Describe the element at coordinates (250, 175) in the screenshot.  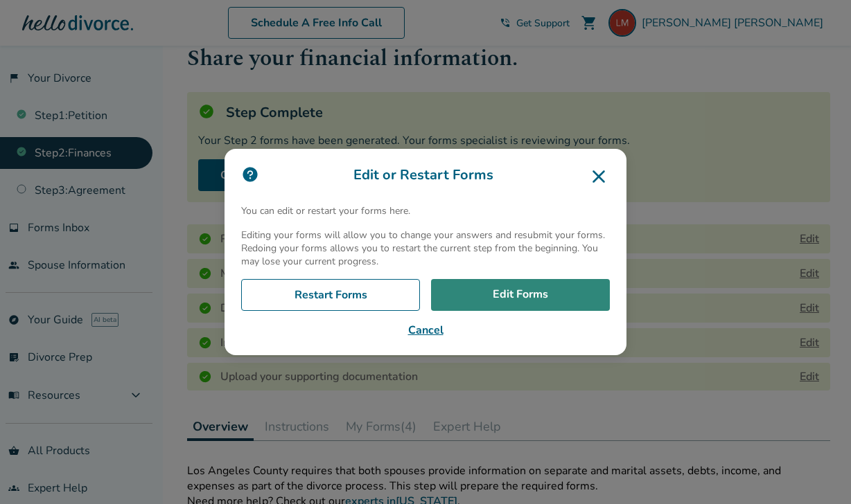
I see `img: icon` at that location.